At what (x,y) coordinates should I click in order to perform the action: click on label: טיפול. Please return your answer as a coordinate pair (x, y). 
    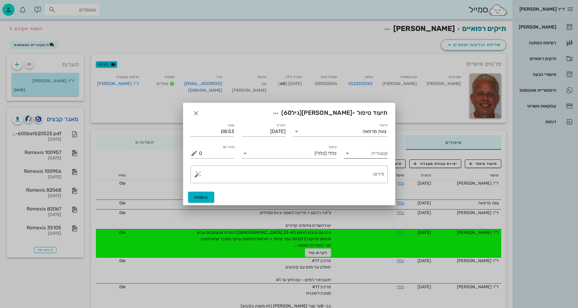
    Looking at the image, I should click on (332, 147).